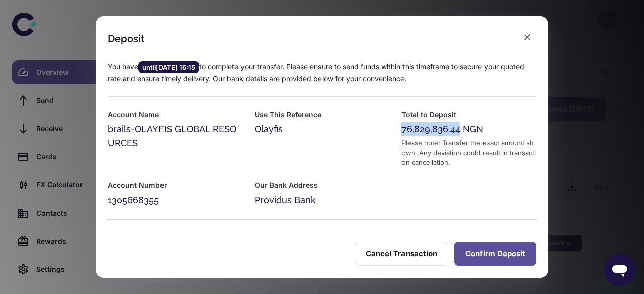 This screenshot has height=294, width=644. I want to click on div: Providus Bank, so click(322, 200).